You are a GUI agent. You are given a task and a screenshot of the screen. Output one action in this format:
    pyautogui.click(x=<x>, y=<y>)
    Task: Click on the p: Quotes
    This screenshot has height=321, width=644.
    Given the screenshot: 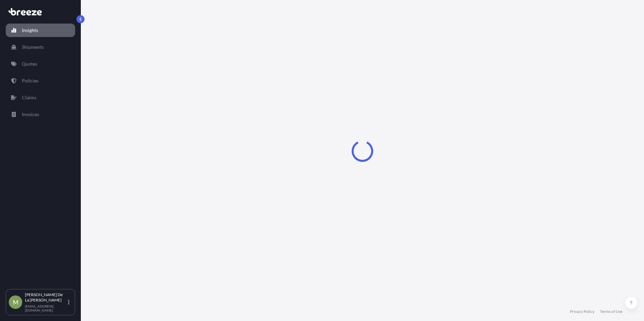 What is the action you would take?
    pyautogui.click(x=29, y=64)
    